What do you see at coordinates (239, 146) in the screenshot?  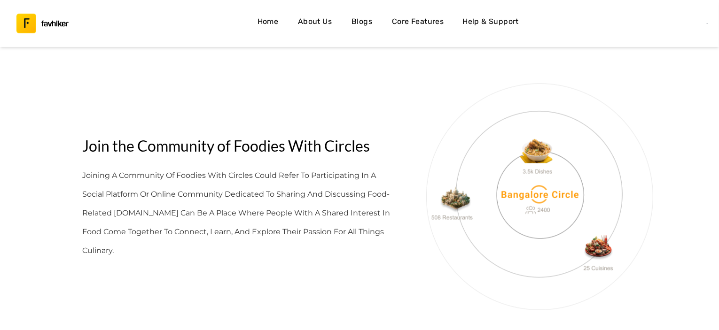 I see `h1: Join the Community of Foodies With Circles` at bounding box center [239, 146].